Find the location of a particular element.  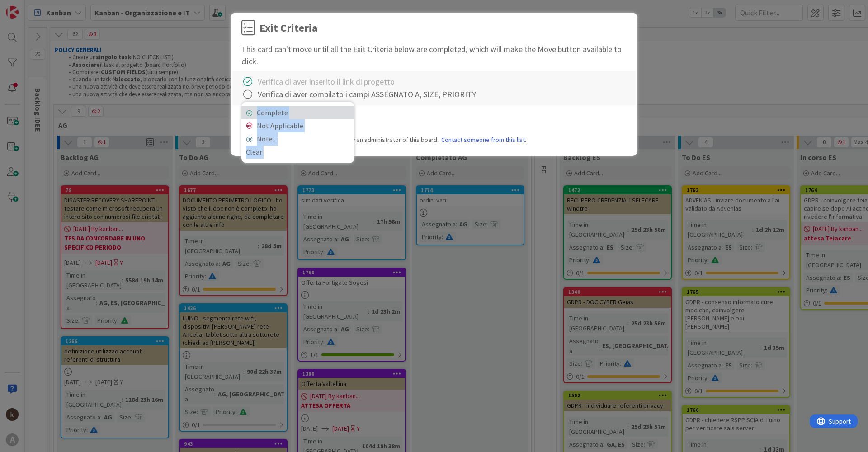

div: Verifica di aver inserito il link di progetto is located at coordinates (326, 81).